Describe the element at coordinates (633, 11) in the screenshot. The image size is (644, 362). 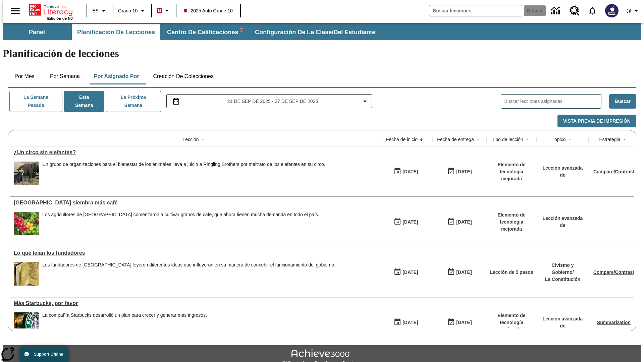
I see `button: Perfil/Configuración` at that location.